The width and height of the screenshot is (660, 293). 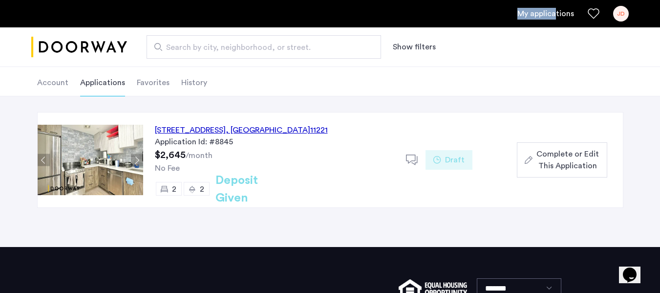 What do you see at coordinates (567, 160) in the screenshot?
I see `span: Complete or Edit This Application` at bounding box center [567, 160].